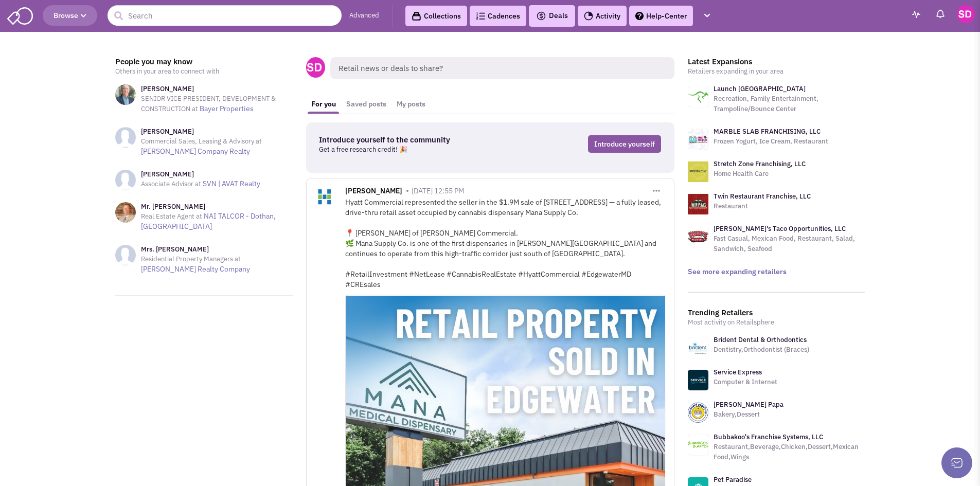 The image size is (980, 486). What do you see at coordinates (761, 349) in the screenshot?
I see `p: Dentistry,Orthodontist (Braces)` at bounding box center [761, 349].